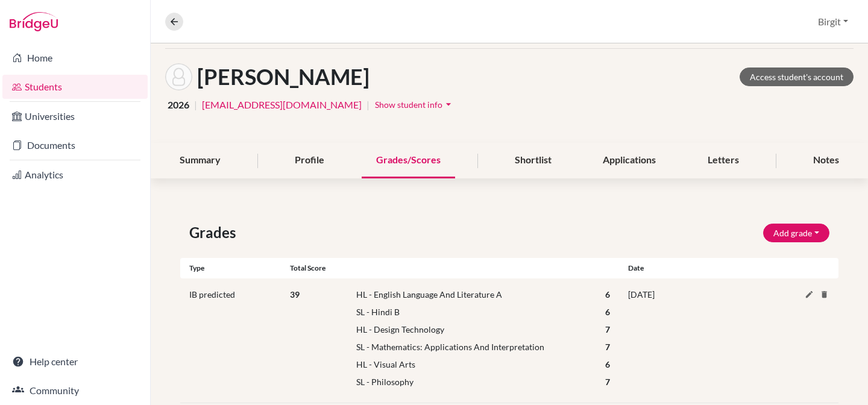 This screenshot has height=405, width=868. I want to click on a: Documents, so click(75, 145).